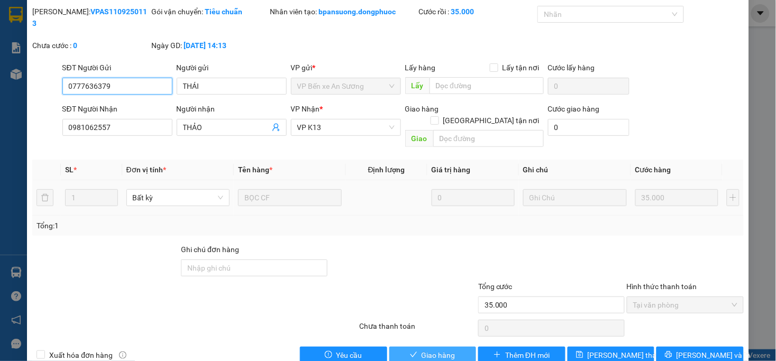  Describe the element at coordinates (589, 128) in the screenshot. I see `input: Cước giao hàng` at that location.